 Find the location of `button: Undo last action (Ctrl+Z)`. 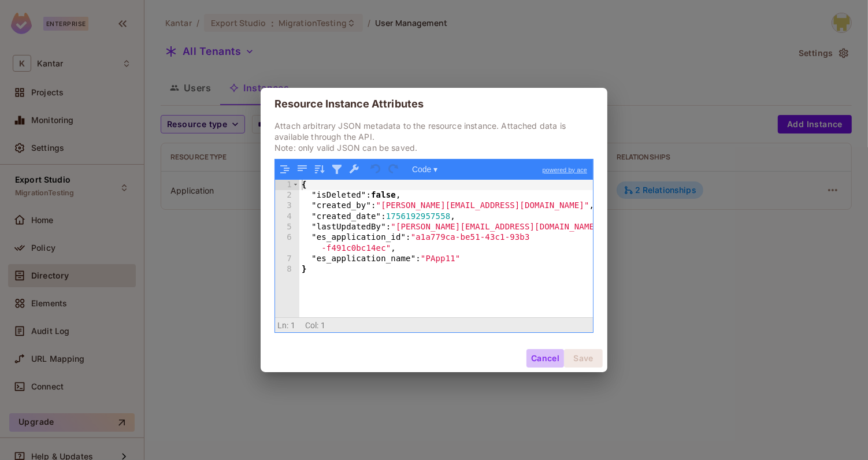

button: Undo last action (Ctrl+Z) is located at coordinates (377, 169).